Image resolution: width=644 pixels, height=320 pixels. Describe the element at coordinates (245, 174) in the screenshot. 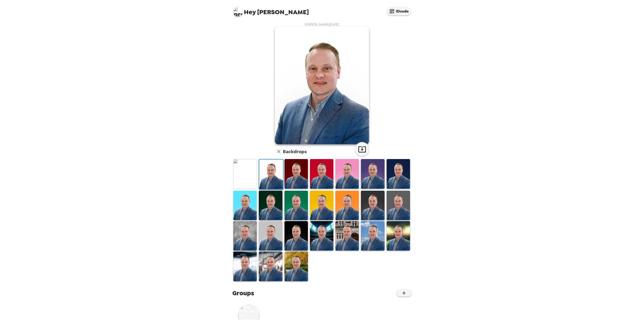

I see `img: Original` at that location.